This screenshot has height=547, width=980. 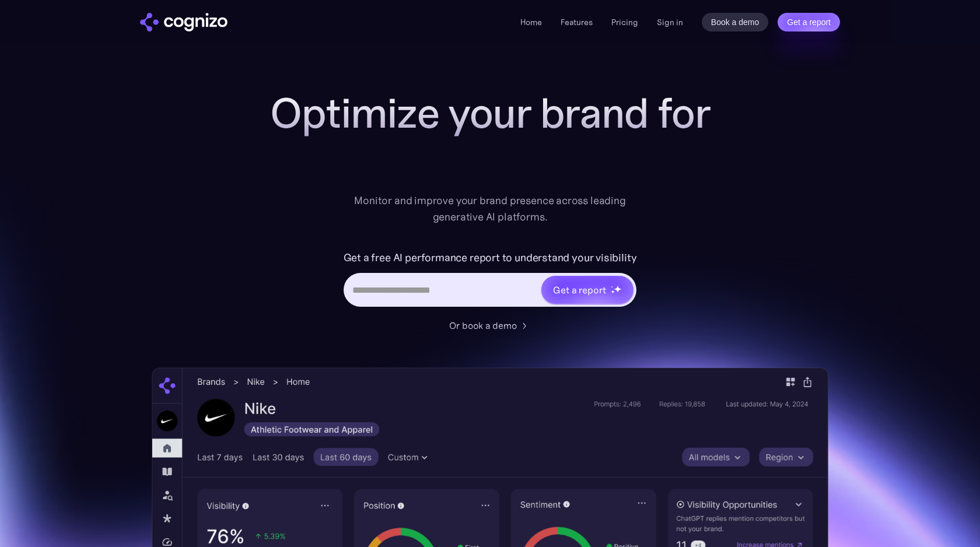 I want to click on div: Get a report, so click(x=580, y=290).